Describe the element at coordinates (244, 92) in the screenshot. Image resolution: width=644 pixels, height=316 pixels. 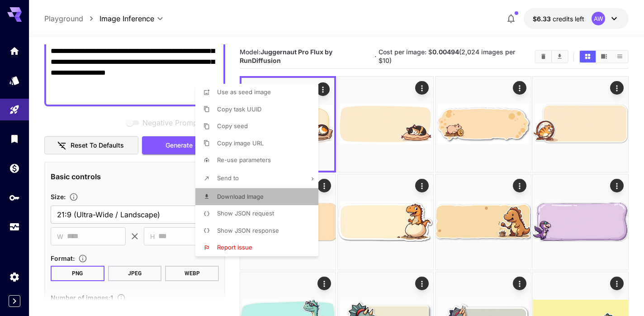
I see `span: Use as seed image` at that location.